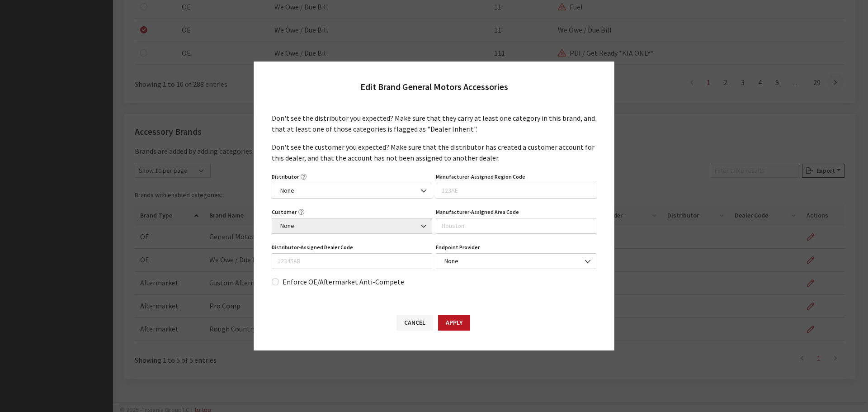 The height and width of the screenshot is (412, 868). What do you see at coordinates (312, 247) in the screenshot?
I see `label: Distributor-Assigned Dealer Code` at bounding box center [312, 247].